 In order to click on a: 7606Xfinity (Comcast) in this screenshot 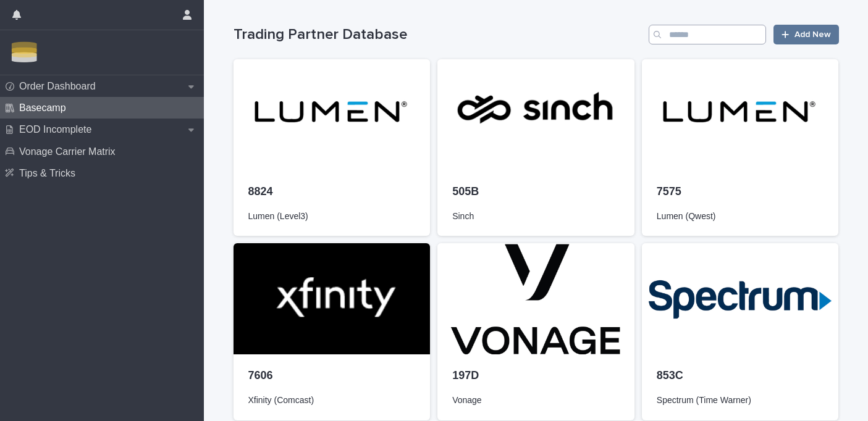, I will do `click(332, 332)`.